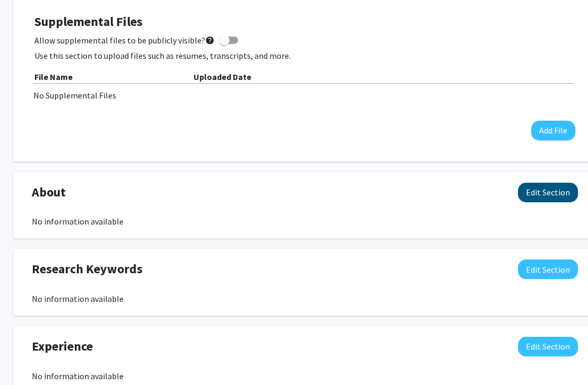  I want to click on span: About, so click(49, 192).